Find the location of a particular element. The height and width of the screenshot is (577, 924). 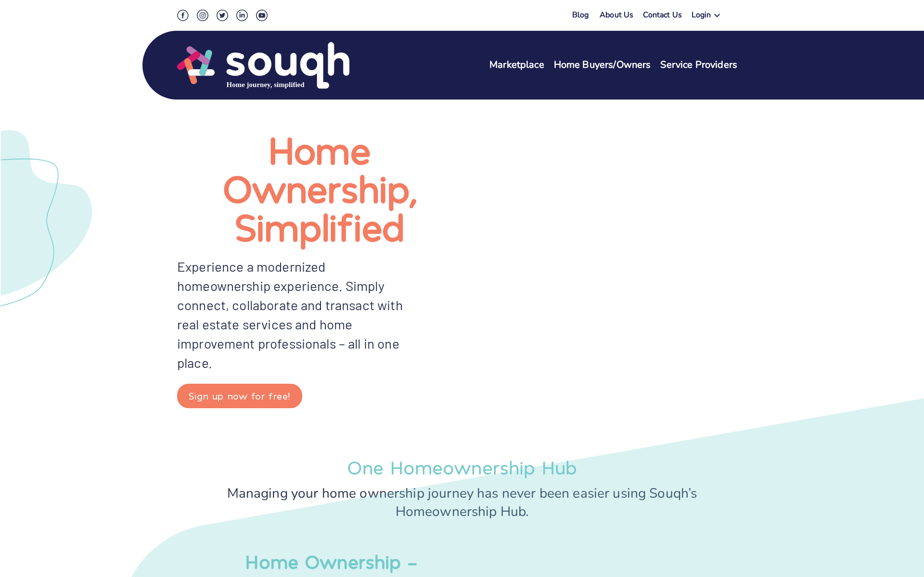

img: Instagram Social Icon is located at coordinates (203, 15).